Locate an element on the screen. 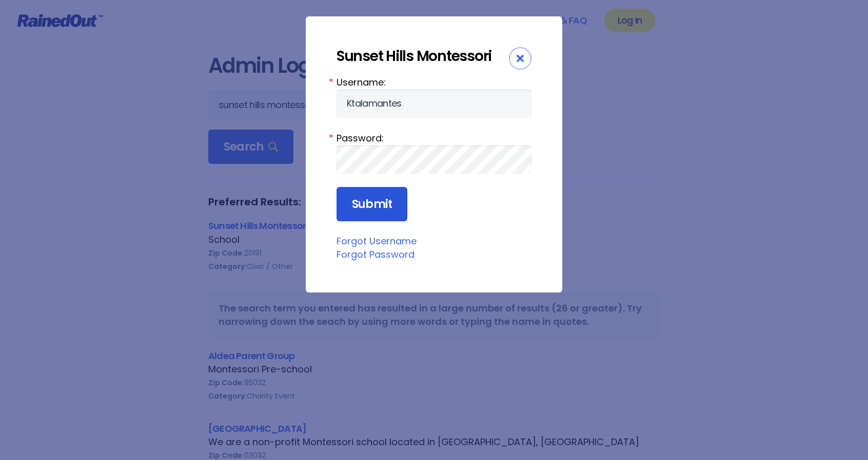 Image resolution: width=868 pixels, height=460 pixels. input: Submit is located at coordinates (372, 204).